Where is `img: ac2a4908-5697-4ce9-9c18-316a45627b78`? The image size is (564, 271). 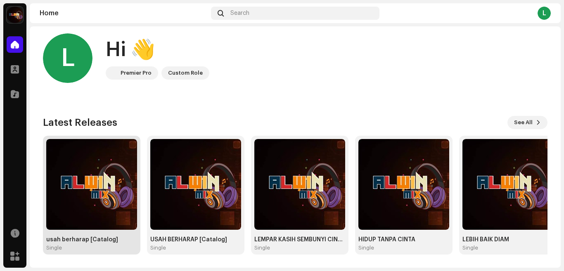 img: ac2a4908-5697-4ce9-9c18-316a45627b78 is located at coordinates (404, 185).